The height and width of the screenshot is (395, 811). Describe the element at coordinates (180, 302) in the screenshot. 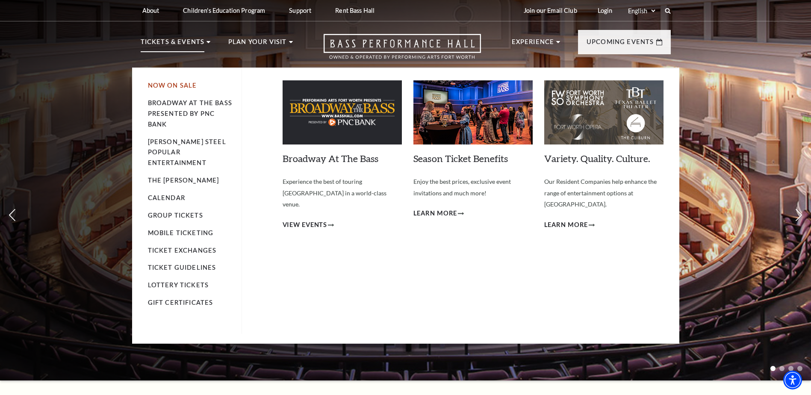

I see `a: Gift Certificates` at that location.